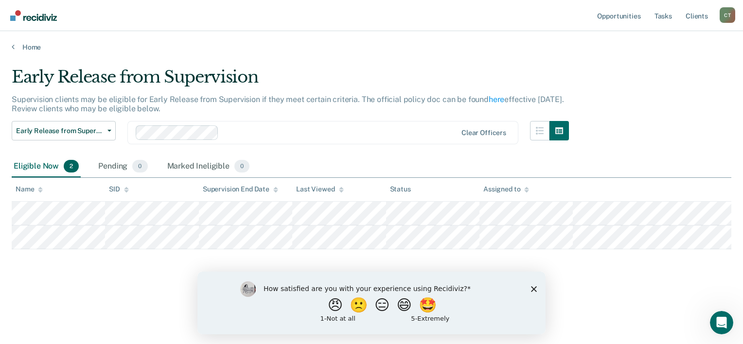 This screenshot has width=743, height=344. What do you see at coordinates (162, 34) in the screenshot?
I see `button: 2` at bounding box center [162, 34].